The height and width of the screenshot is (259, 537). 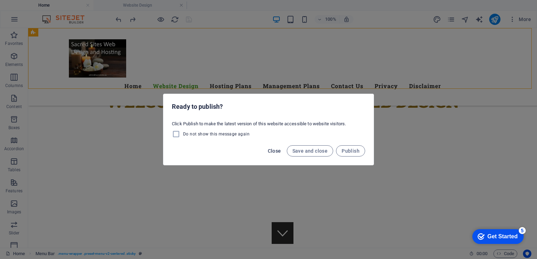 I want to click on span: Publish, so click(x=350, y=151).